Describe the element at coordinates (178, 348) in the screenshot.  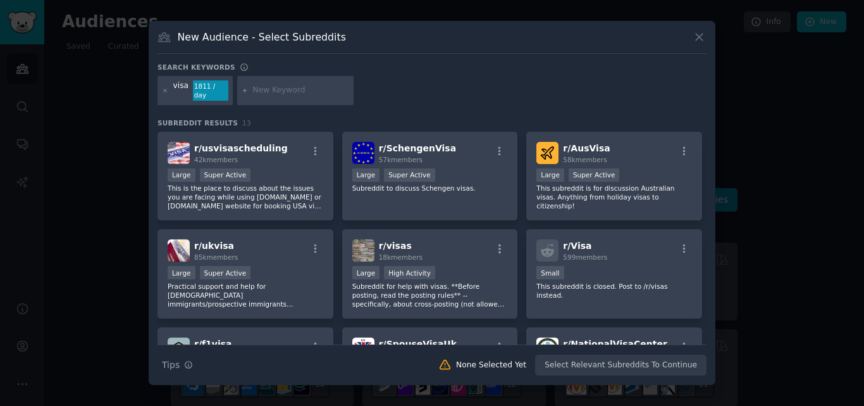
I see `img: f1visa` at that location.